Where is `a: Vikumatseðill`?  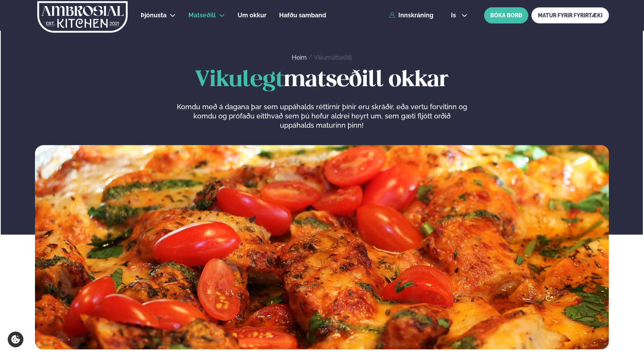
a: Vikumatseðill is located at coordinates (332, 57).